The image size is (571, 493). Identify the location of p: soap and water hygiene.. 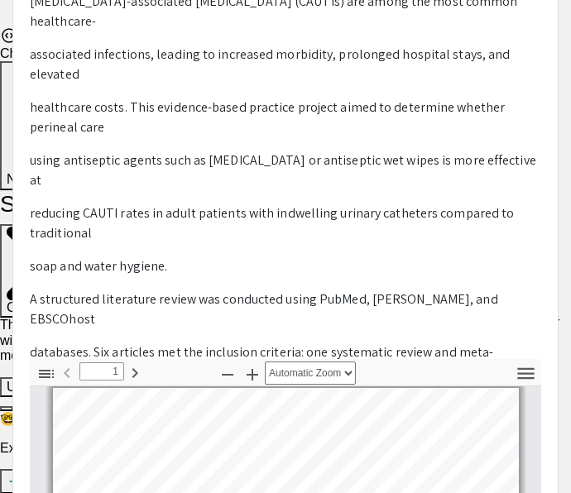
(286, 266).